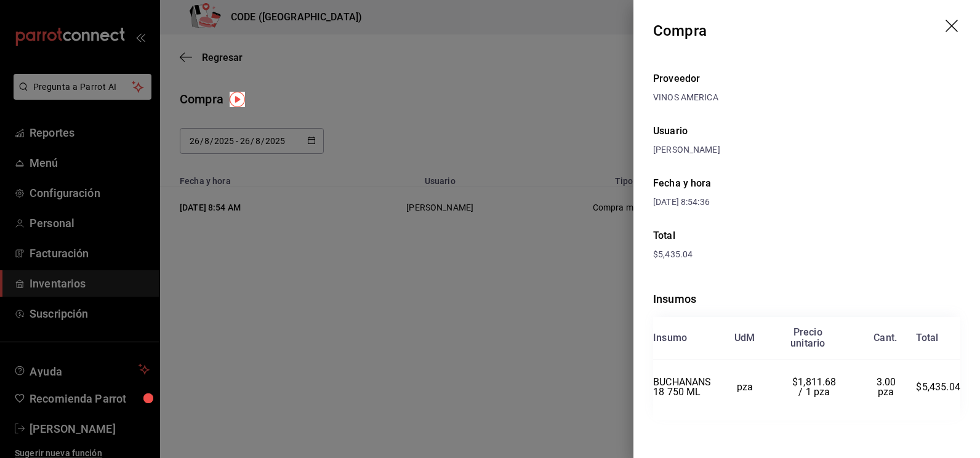  What do you see at coordinates (808, 338) in the screenshot?
I see `div: Precio unitario` at bounding box center [808, 338].